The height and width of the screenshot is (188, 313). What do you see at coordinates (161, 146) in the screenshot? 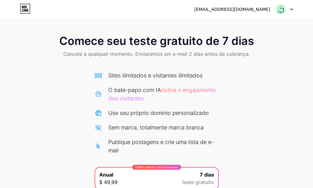
I see `font: Publique postagens e crie uma lista de e-mail` at bounding box center [161, 146].